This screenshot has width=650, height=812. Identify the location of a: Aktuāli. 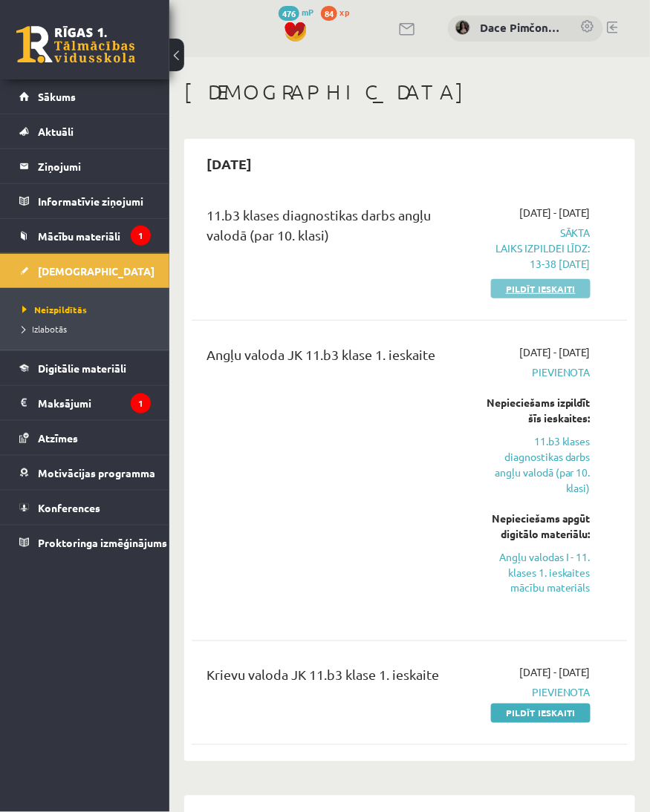
(84, 131).